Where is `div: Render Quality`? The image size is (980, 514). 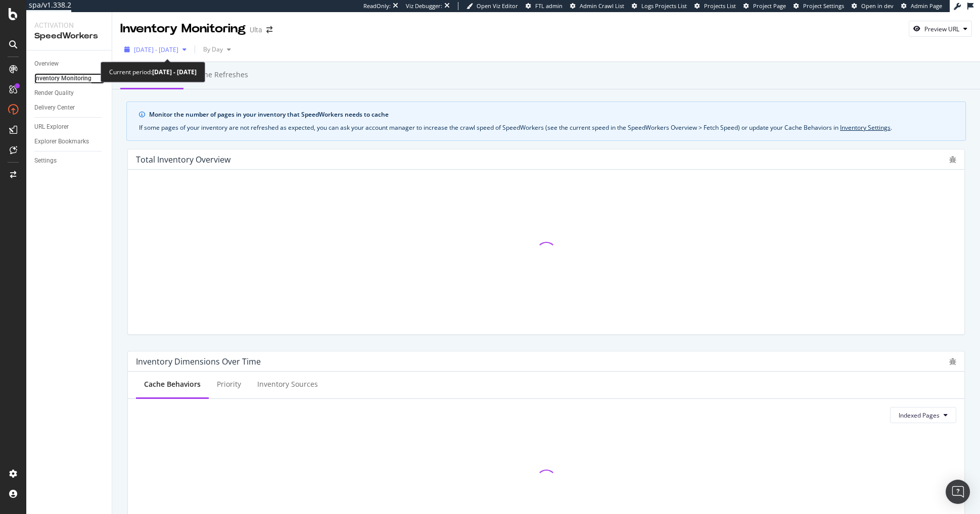 div: Render Quality is located at coordinates (54, 93).